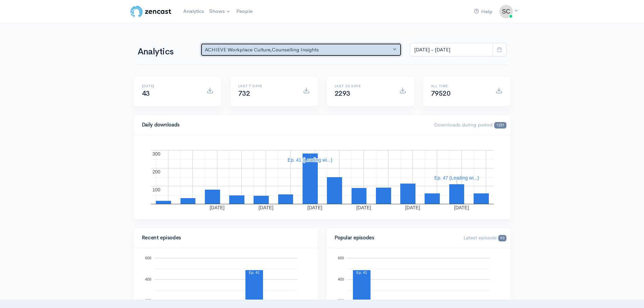 This screenshot has width=644, height=308. Describe the element at coordinates (146, 94) in the screenshot. I see `span: 43` at that location.